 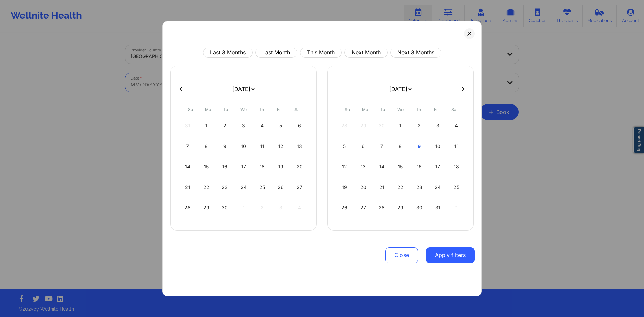 What do you see at coordinates (450, 255) in the screenshot?
I see `button: Apply filters` at bounding box center [450, 255].